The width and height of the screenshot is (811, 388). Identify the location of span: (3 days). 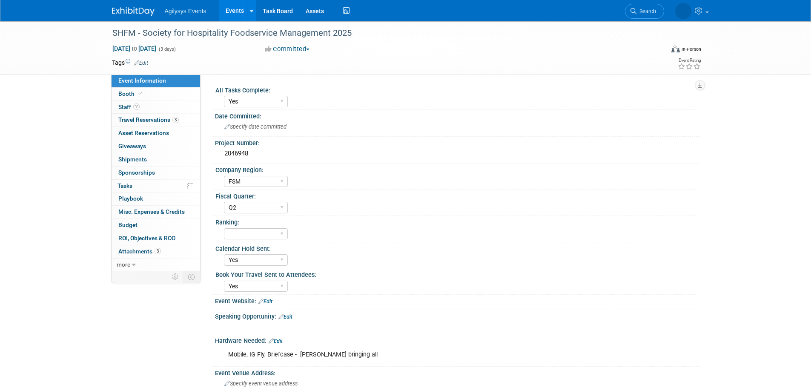
(167, 49).